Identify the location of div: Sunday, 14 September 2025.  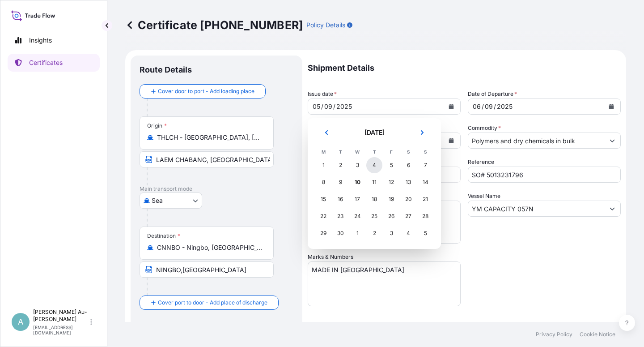
(426, 182).